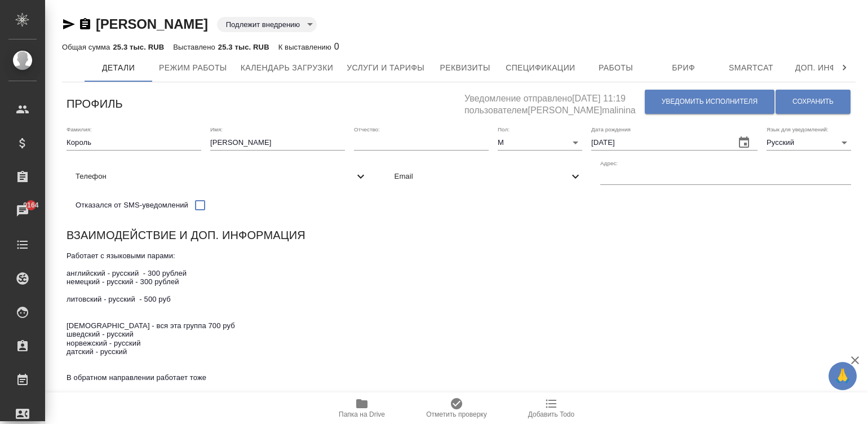  I want to click on span: Телефон, so click(215, 176).